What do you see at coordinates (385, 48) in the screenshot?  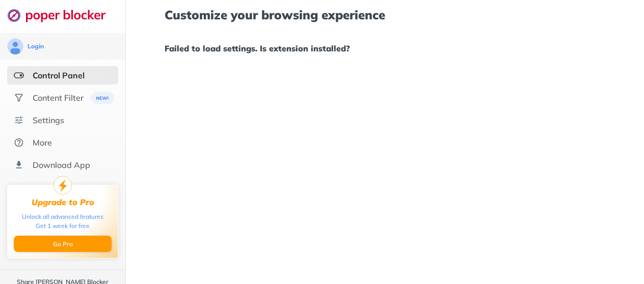 I see `h1: Failed to load settings. Is extension installed?` at bounding box center [385, 48].